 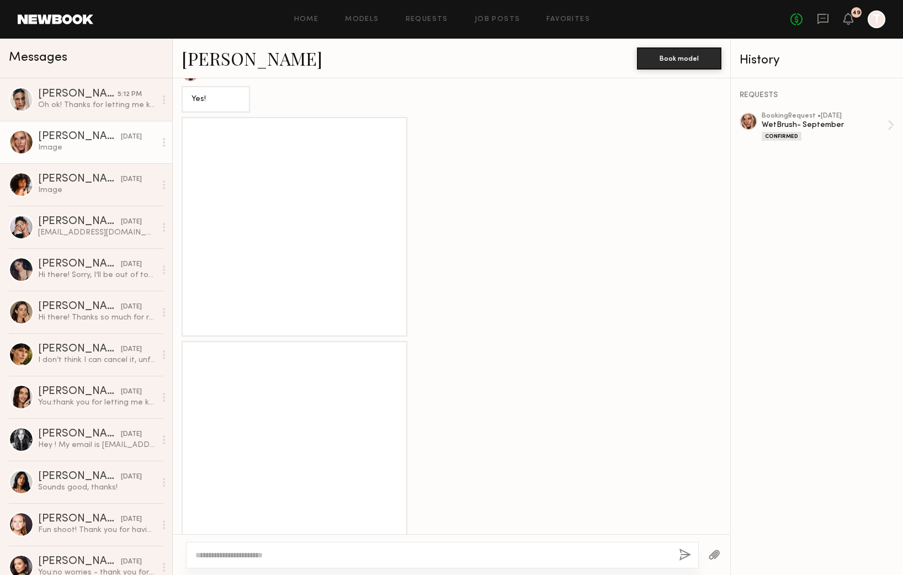 What do you see at coordinates (97, 105) in the screenshot?
I see `div: Oh ok! Thanks for letting me know. Yes I hope that we can work together on something else before ...` at bounding box center [97, 105].